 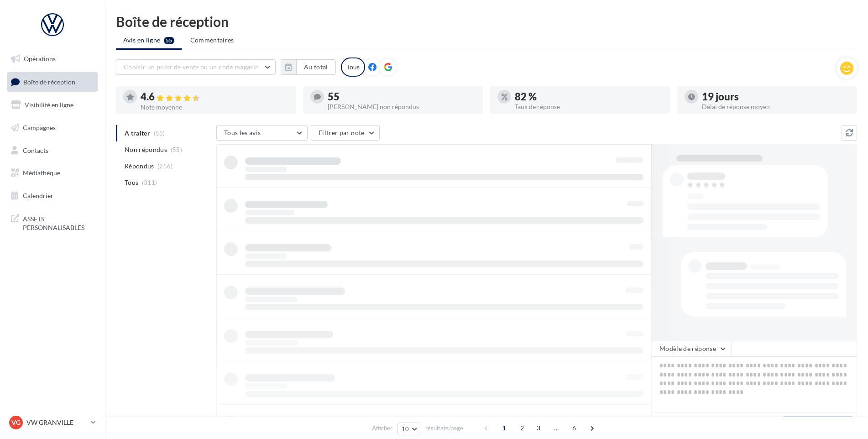 What do you see at coordinates (52, 59) in the screenshot?
I see `a: Opérations` at bounding box center [52, 59].